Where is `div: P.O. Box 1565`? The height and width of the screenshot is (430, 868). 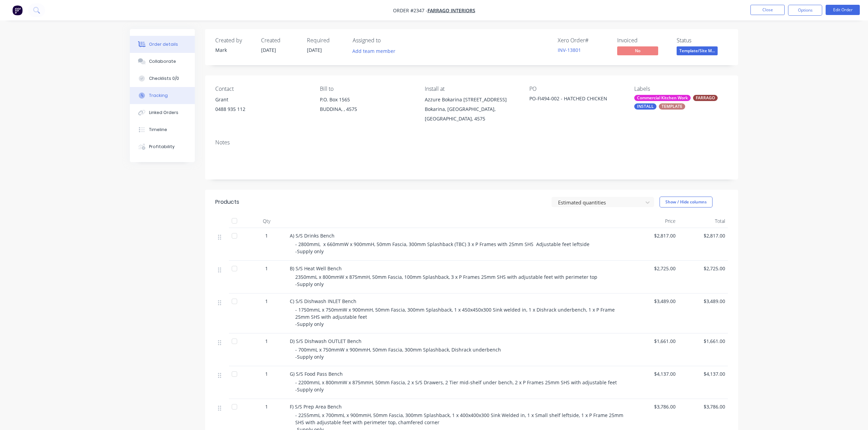
div: P.O. Box 1565 is located at coordinates (367, 100).